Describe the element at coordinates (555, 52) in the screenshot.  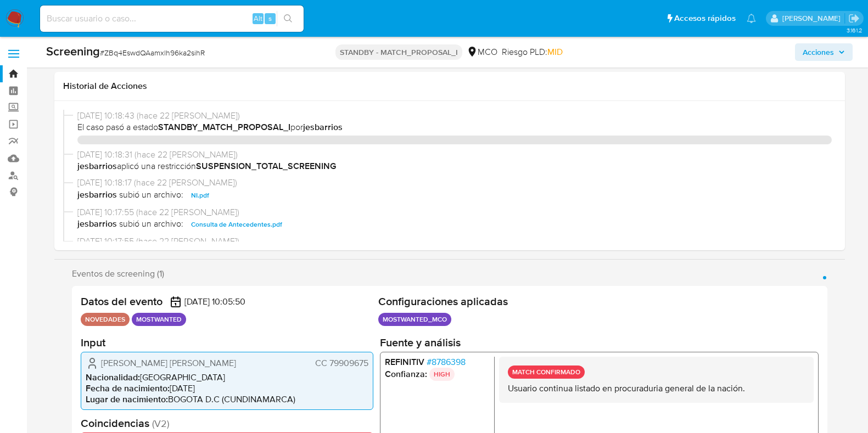
I see `span: MID` at that location.